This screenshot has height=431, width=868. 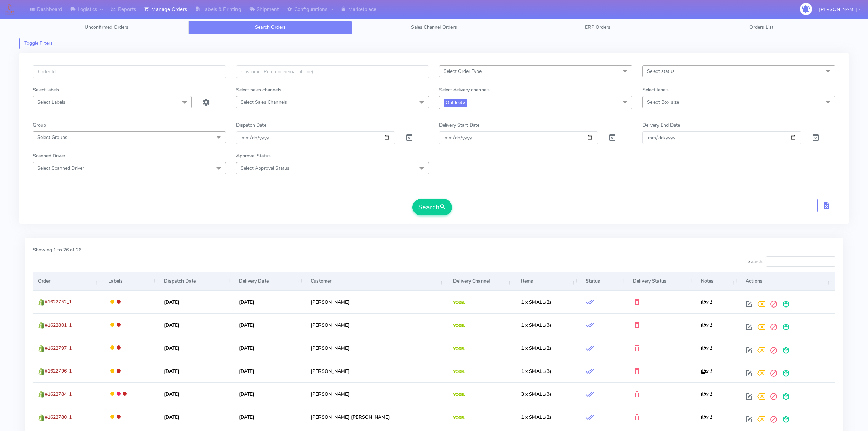 What do you see at coordinates (604, 281) in the screenshot?
I see `th: Status: activate to sort column ascending` at bounding box center [604, 281].